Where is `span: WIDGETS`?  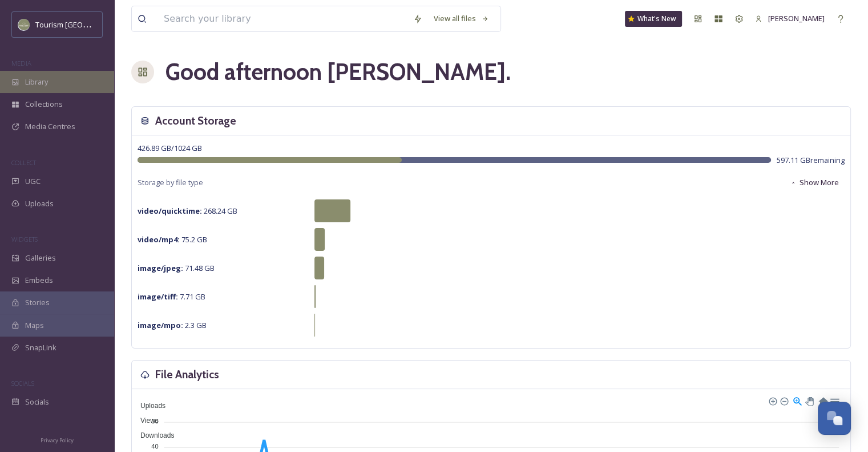
span: WIDGETS is located at coordinates (25, 239).